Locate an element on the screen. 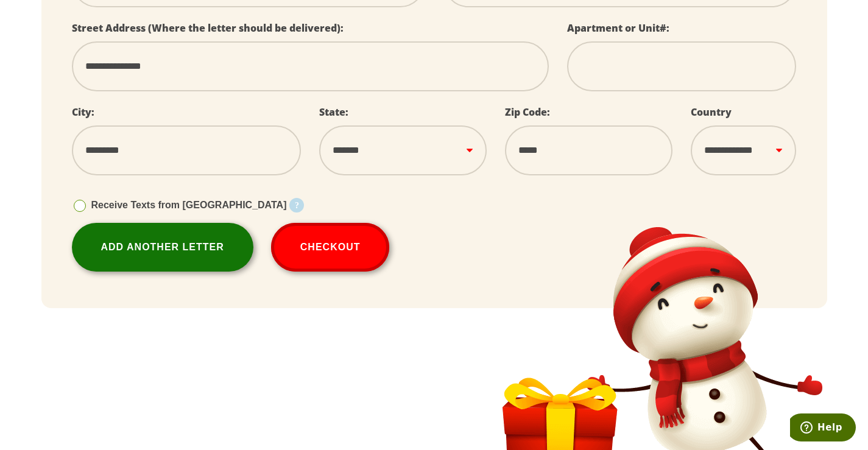 This screenshot has width=868, height=450. label: Country is located at coordinates (711, 112).